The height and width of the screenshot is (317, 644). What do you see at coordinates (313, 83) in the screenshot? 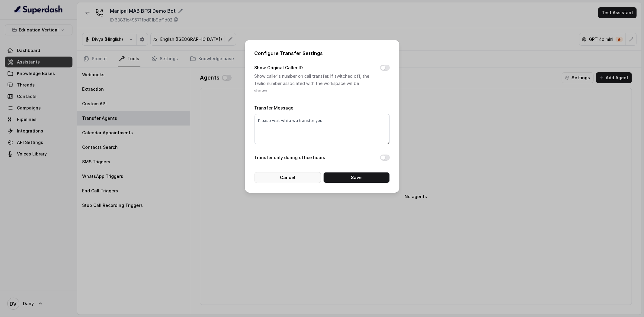
I see `p: Show caller's number on call transfer. If switched off, the Twilio number associated with the wor...` at bounding box center [313, 83].